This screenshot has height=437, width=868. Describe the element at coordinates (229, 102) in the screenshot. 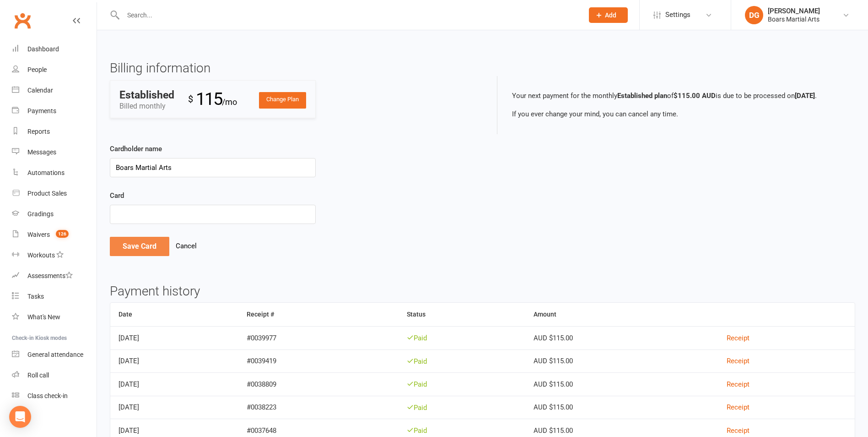

I see `span: /mo` at that location.